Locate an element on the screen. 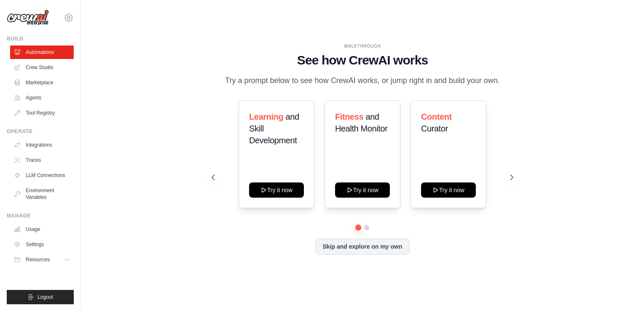 Image resolution: width=644 pixels, height=311 pixels. a: Integrations is located at coordinates (42, 145).